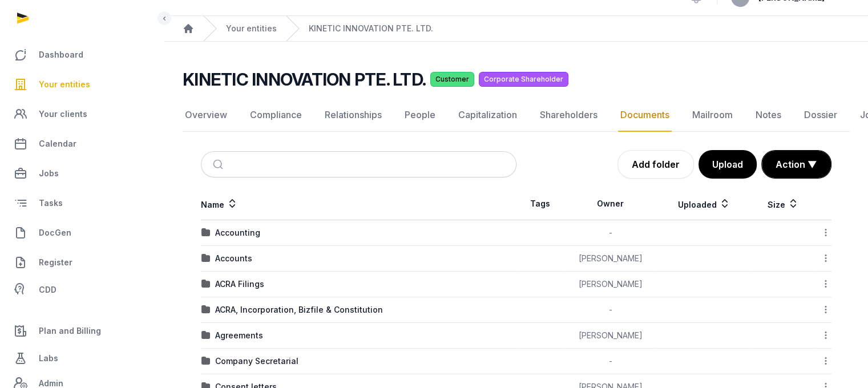  What do you see at coordinates (524, 79) in the screenshot?
I see `span: Corporate Shareholder` at bounding box center [524, 79].